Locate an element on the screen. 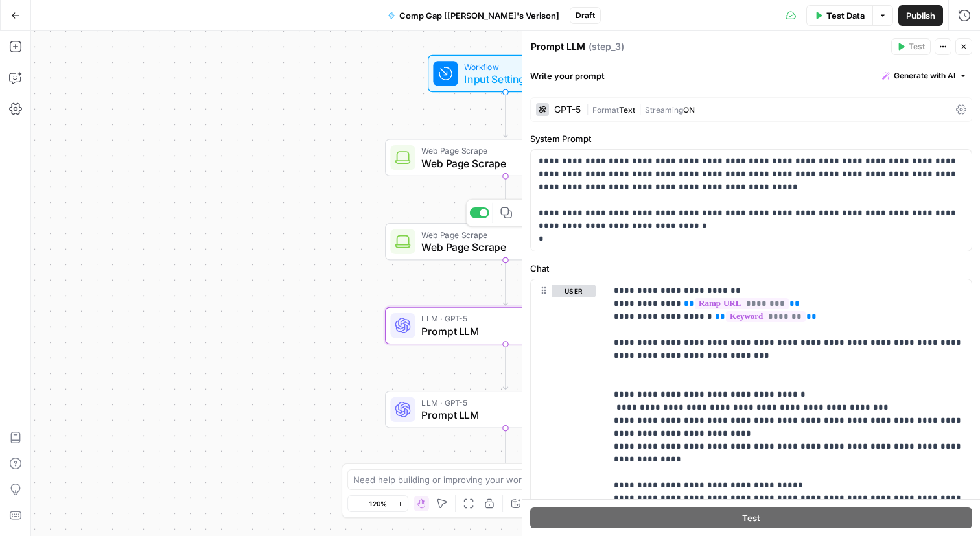  button: Test Data is located at coordinates (840, 16).